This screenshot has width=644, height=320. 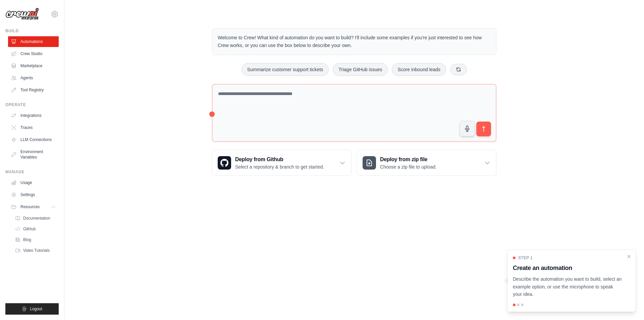 I want to click on span: Logout, so click(x=36, y=309).